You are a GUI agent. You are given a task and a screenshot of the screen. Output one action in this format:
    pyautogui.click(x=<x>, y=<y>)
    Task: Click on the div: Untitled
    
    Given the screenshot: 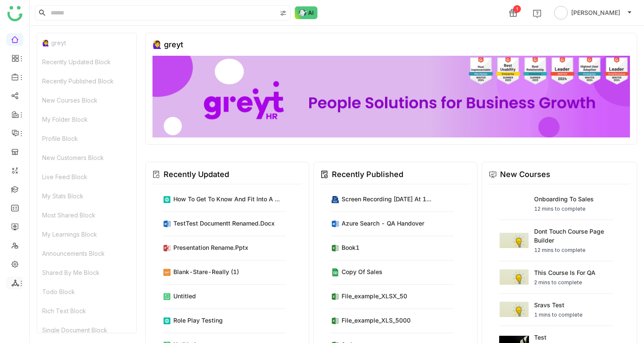 What is the action you would take?
    pyautogui.click(x=185, y=296)
    